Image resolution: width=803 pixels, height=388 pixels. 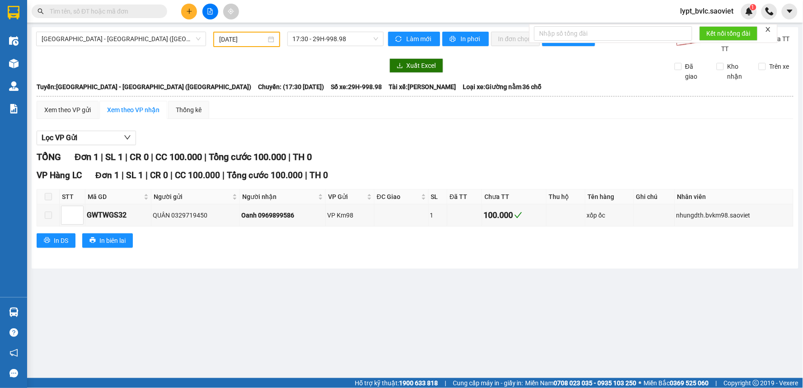 I want to click on span: Người gửi, so click(x=192, y=197).